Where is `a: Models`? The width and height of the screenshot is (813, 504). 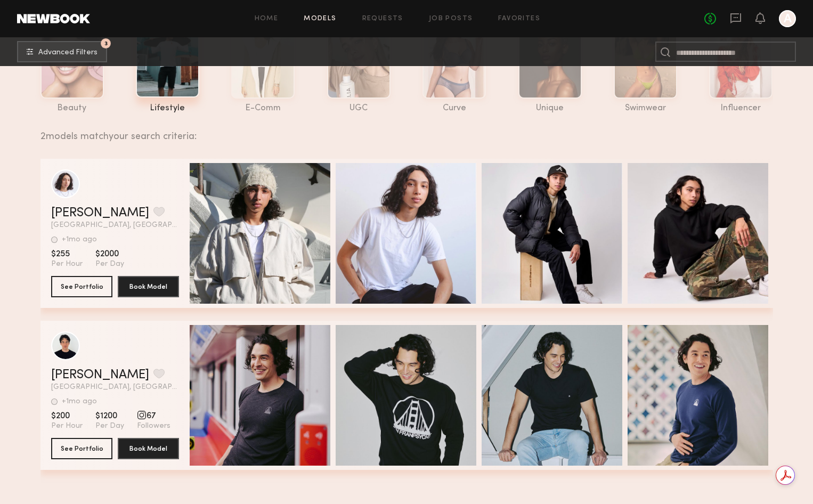 a: Models is located at coordinates (319, 19).